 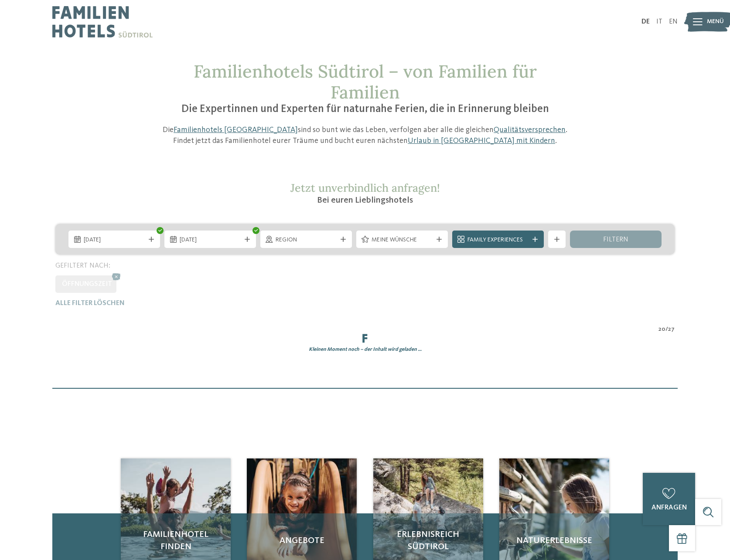 What do you see at coordinates (659, 22) in the screenshot?
I see `a: IT` at bounding box center [659, 22].